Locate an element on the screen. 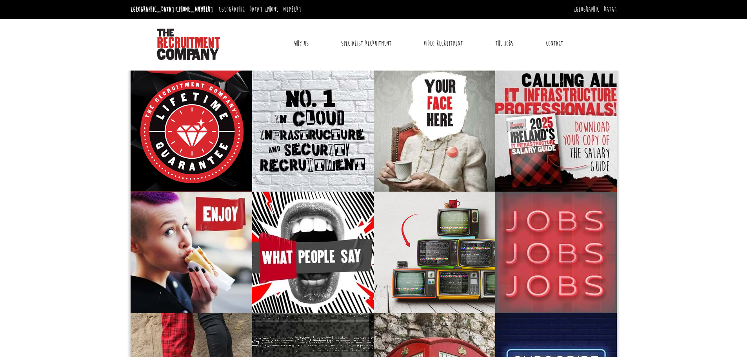  a: Contact is located at coordinates (555, 44).